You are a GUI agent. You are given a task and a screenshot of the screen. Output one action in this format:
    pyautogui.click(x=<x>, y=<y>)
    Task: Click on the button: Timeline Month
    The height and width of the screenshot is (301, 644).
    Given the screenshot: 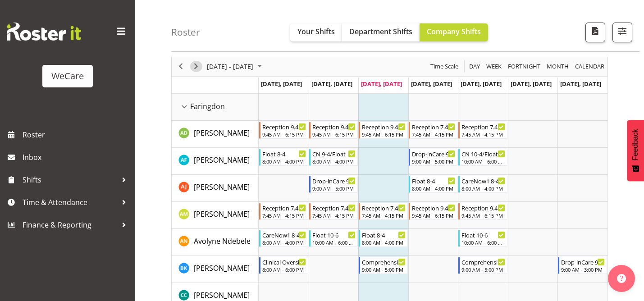 What is the action you would take?
    pyautogui.click(x=558, y=66)
    